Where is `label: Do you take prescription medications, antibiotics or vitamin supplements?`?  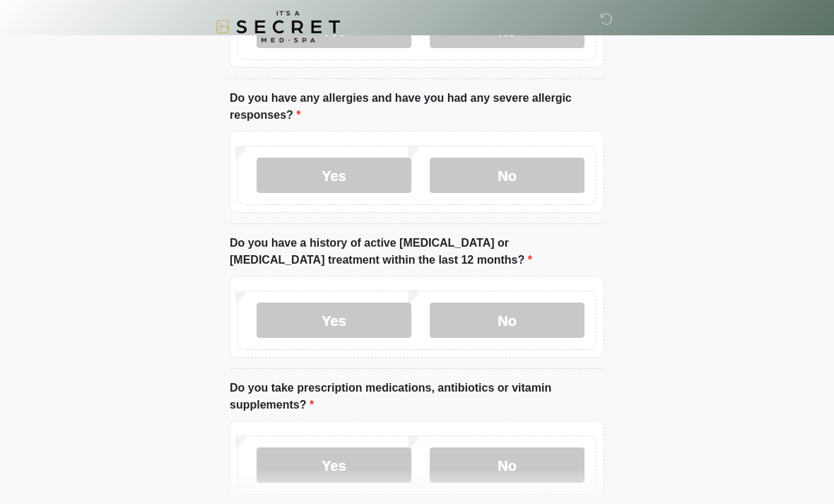 label: Do you take prescription medications, antibiotics or vitamin supplements? is located at coordinates (417, 397).